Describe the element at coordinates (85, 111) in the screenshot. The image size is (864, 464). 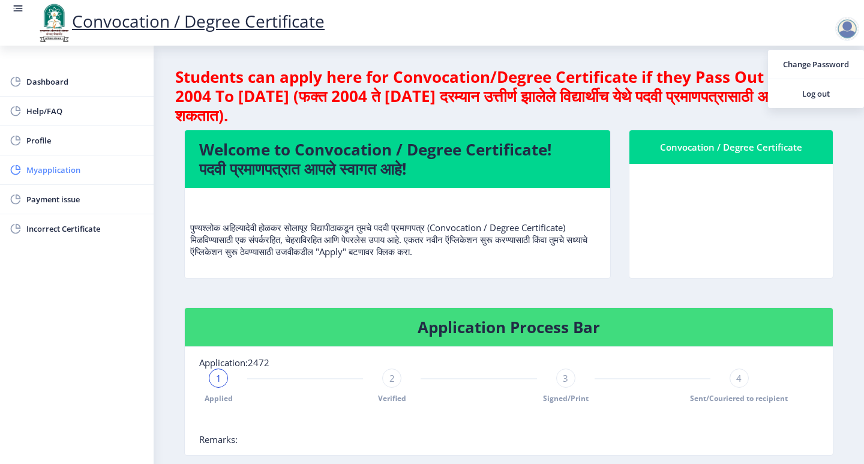
I see `span: Help/FAQ` at that location.